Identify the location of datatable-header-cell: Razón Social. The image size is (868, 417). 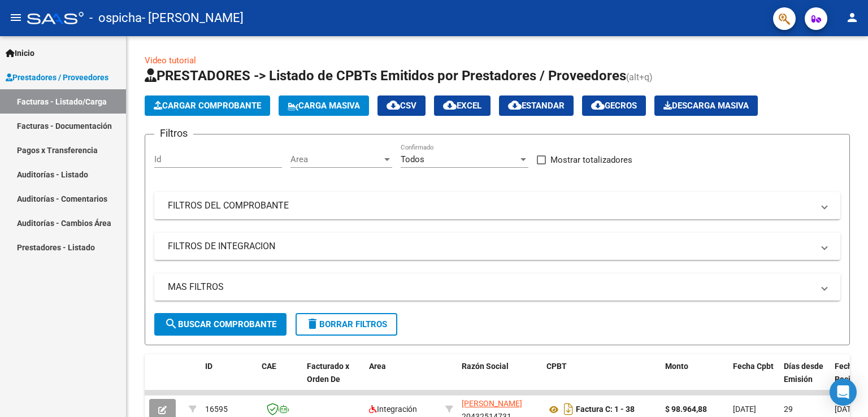
(499, 379).